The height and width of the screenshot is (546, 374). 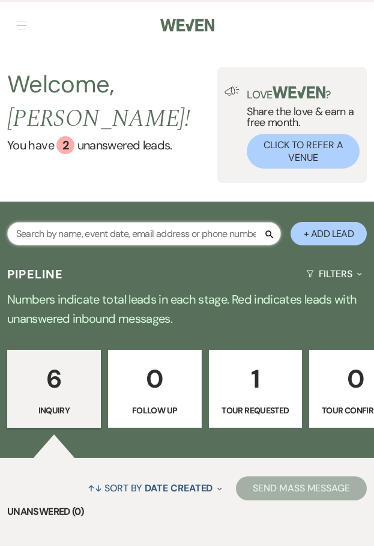 I want to click on input: Search by name, event date, email address or phone number, so click(x=144, y=233).